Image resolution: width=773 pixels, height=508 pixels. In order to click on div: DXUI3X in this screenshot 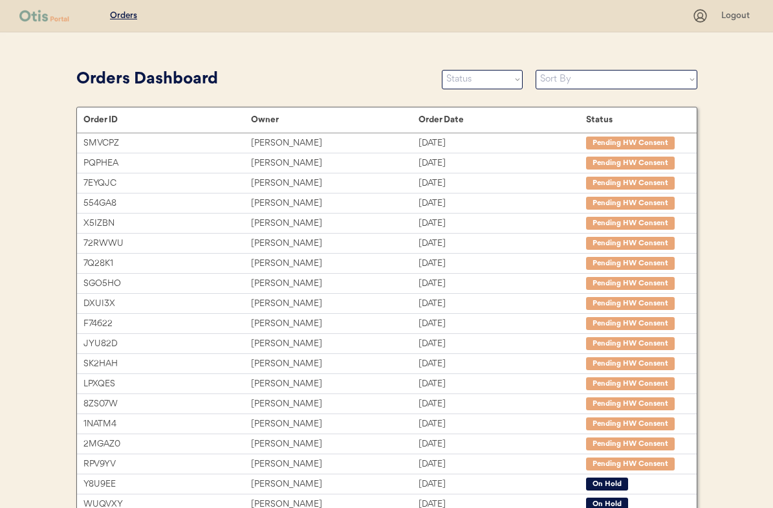, I will do `click(167, 303)`.